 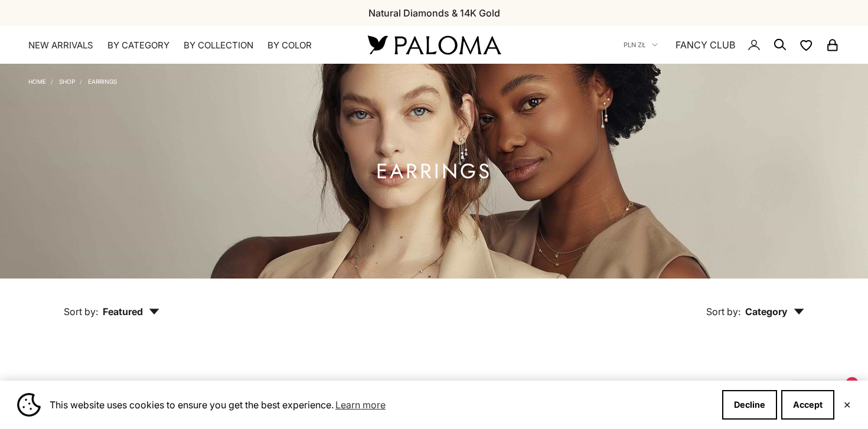 I want to click on button: Accept, so click(x=808, y=405).